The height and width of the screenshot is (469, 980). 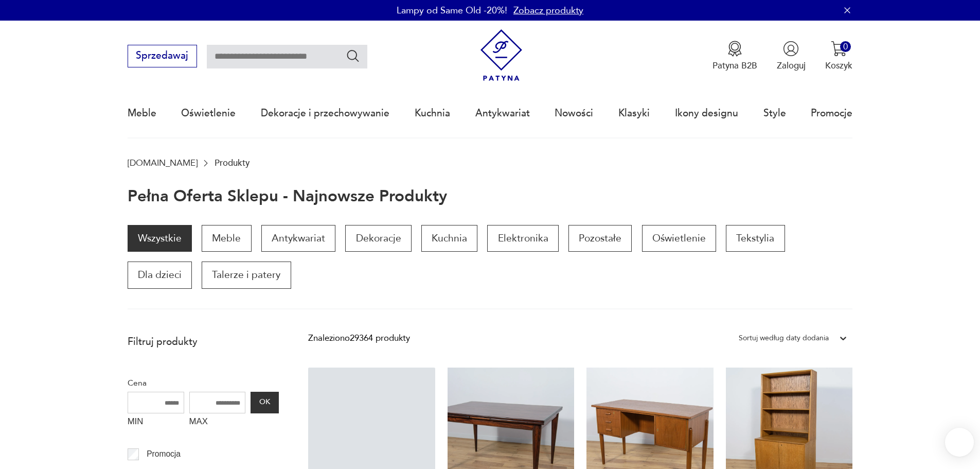 I want to click on button: Szukaj, so click(x=353, y=55).